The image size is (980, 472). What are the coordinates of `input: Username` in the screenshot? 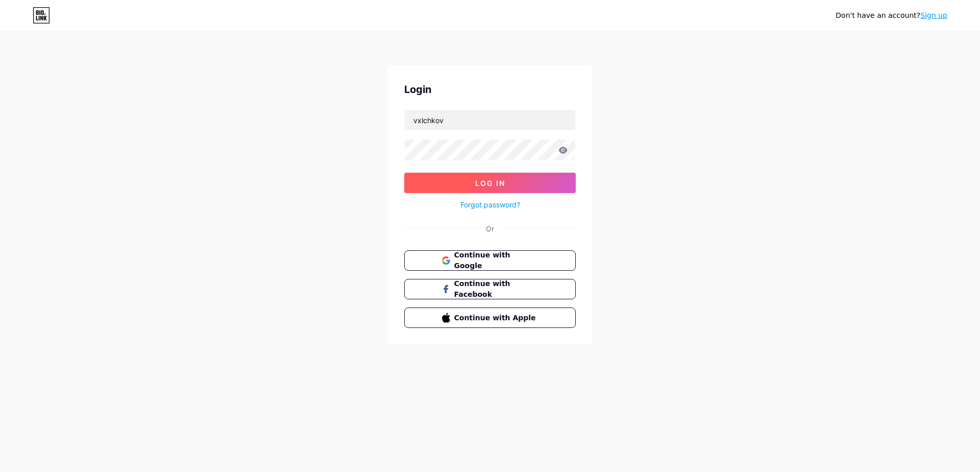 It's located at (490, 120).